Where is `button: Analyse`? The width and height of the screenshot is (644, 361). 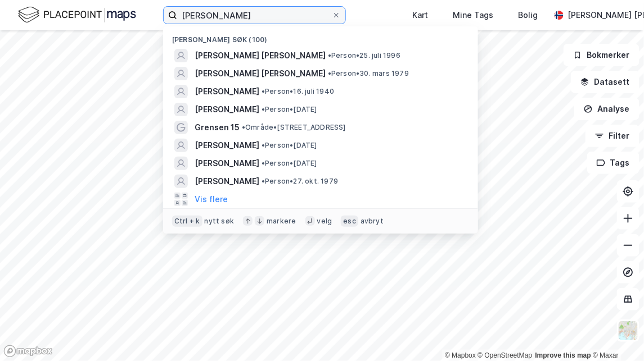 button: Analyse is located at coordinates (607, 109).